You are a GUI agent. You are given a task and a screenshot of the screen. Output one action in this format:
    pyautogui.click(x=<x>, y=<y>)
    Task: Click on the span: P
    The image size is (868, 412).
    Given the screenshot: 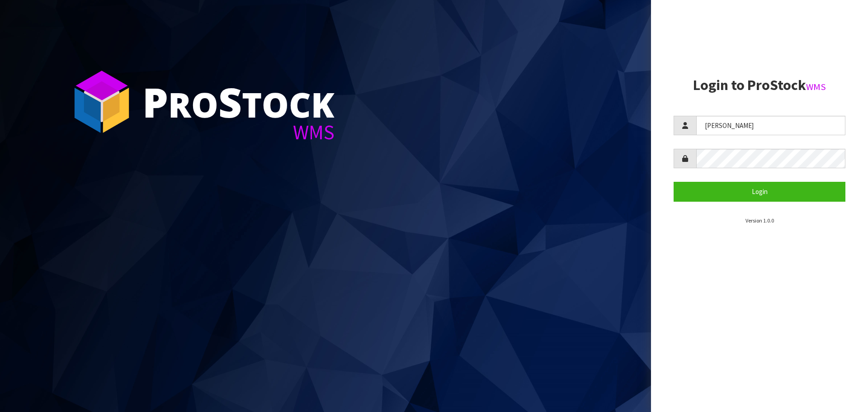 What is the action you would take?
    pyautogui.click(x=155, y=101)
    